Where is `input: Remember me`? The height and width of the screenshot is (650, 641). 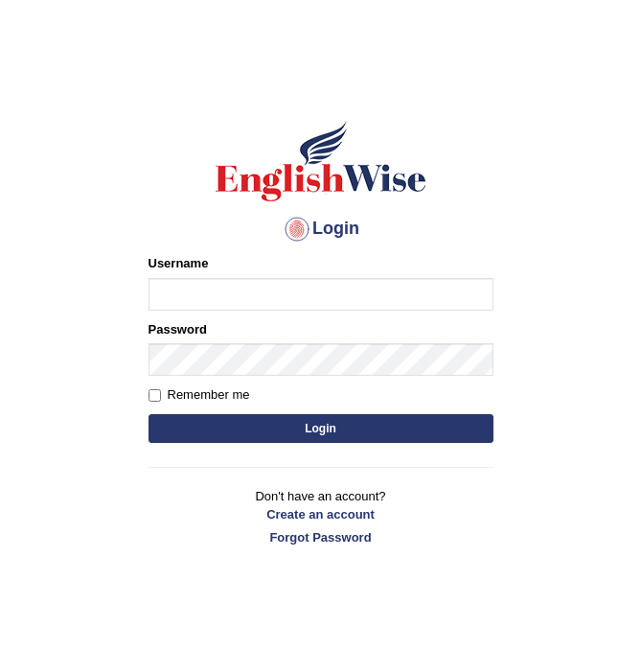
input: Remember me is located at coordinates (154, 395).